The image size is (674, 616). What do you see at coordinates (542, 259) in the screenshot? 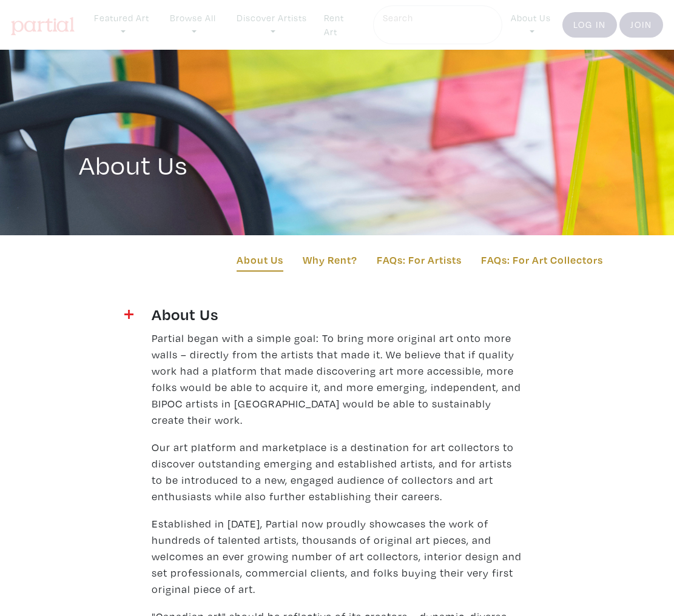
I see `a: FAQs: For Art Collectors` at bounding box center [542, 259].